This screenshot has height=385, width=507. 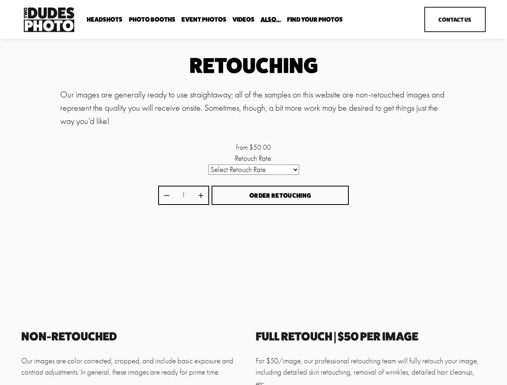 I want to click on button: Order Retouching, so click(x=280, y=196).